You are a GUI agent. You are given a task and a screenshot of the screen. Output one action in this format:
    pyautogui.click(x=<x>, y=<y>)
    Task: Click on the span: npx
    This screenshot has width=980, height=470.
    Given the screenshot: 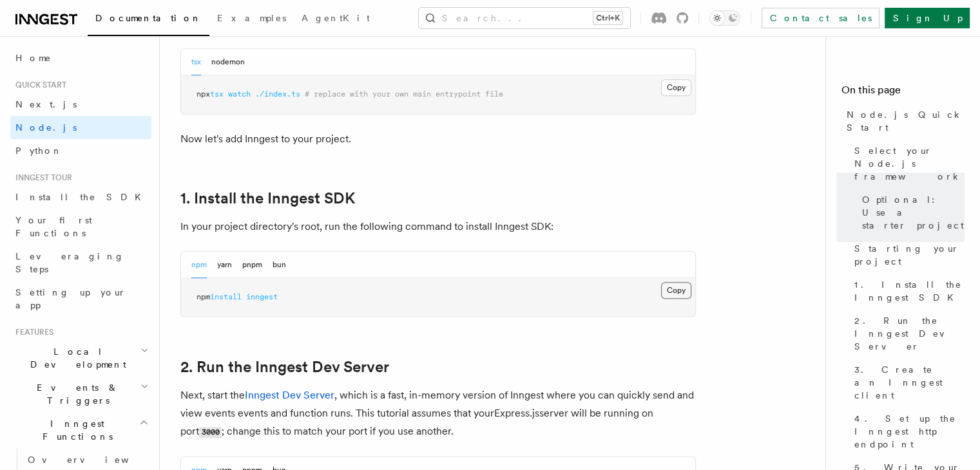 What is the action you would take?
    pyautogui.click(x=203, y=94)
    